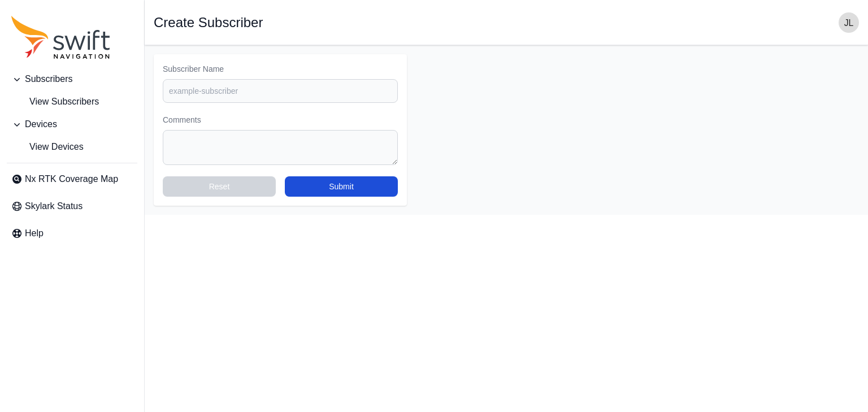 Image resolution: width=868 pixels, height=412 pixels. What do you see at coordinates (208, 22) in the screenshot?
I see `h1: Create Subscriber` at bounding box center [208, 22].